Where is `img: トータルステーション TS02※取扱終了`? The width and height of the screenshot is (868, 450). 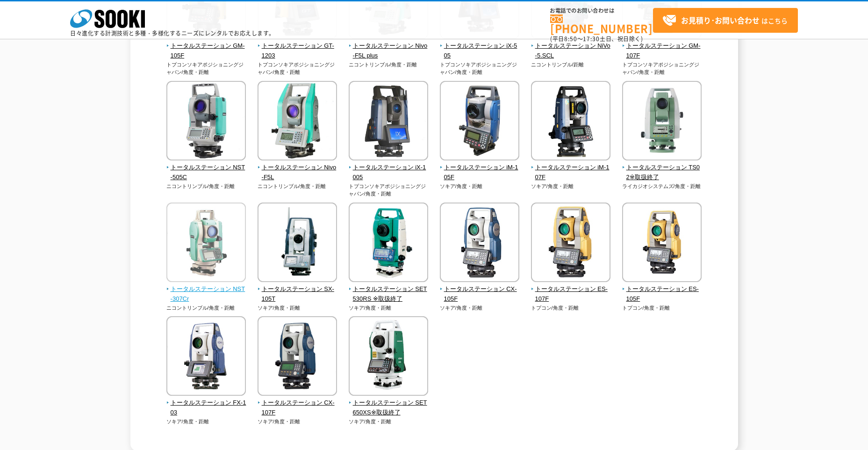
img: トータルステーション TS02※取扱終了 is located at coordinates (662, 122).